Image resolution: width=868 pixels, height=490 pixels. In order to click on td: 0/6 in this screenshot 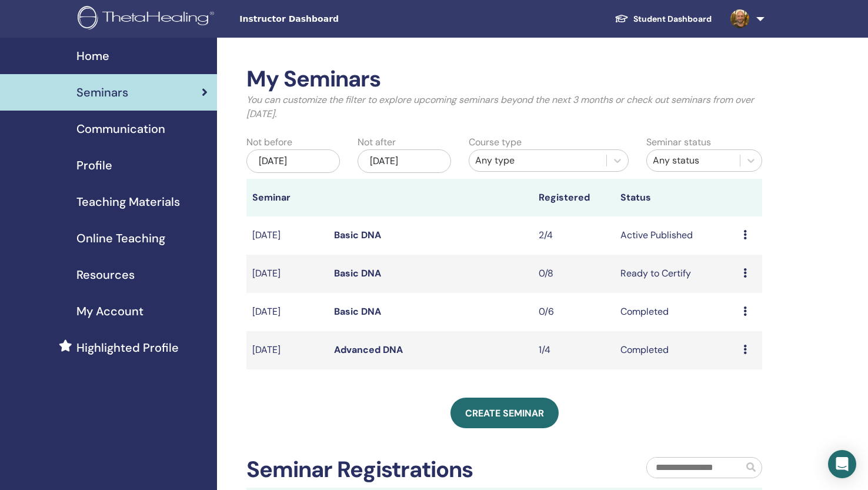, I will do `click(573, 312)`.